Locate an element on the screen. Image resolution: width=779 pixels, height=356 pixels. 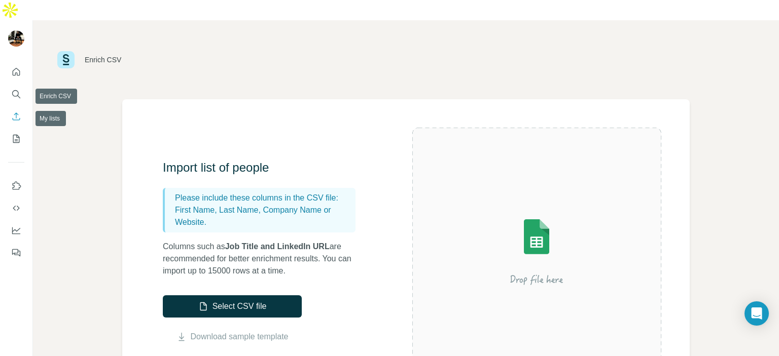
button: Select CSV file is located at coordinates (232, 307).